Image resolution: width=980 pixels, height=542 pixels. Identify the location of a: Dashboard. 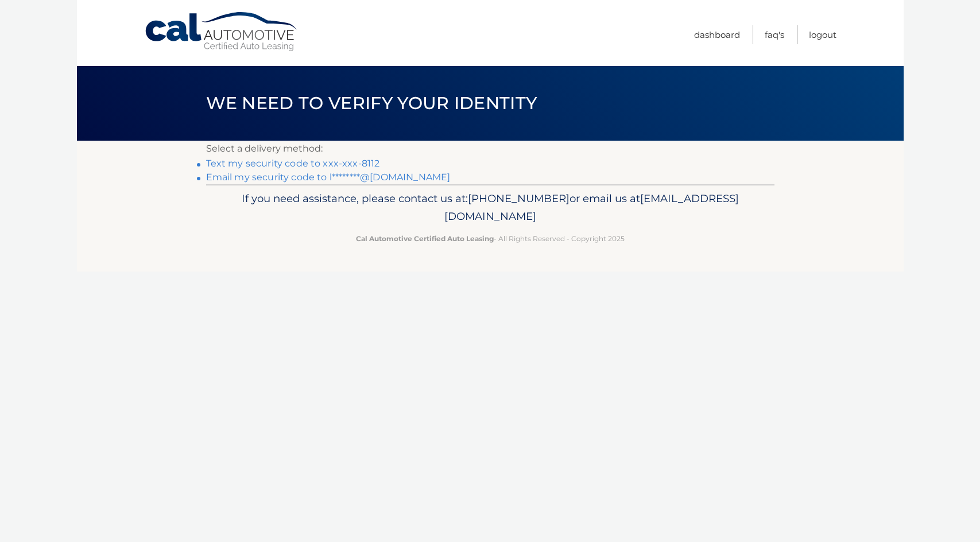
(717, 34).